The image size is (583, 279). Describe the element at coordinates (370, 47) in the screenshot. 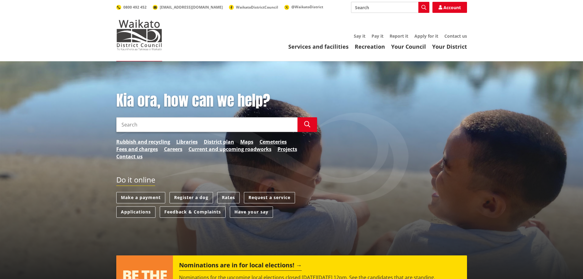

I see `a: Recreation` at that location.